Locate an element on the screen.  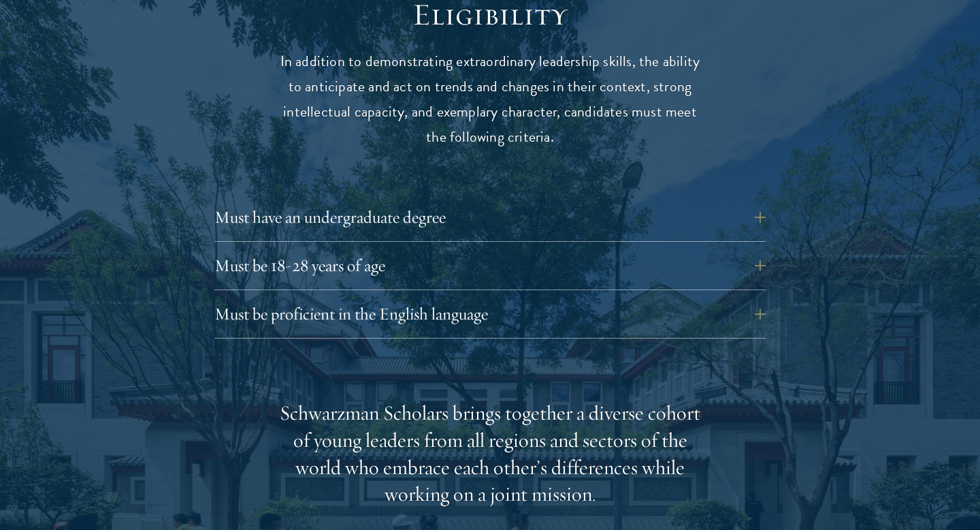
p: In addition to demonstrating extraordinary leadership skills, the ability to anticipate and act o... is located at coordinates (490, 99).